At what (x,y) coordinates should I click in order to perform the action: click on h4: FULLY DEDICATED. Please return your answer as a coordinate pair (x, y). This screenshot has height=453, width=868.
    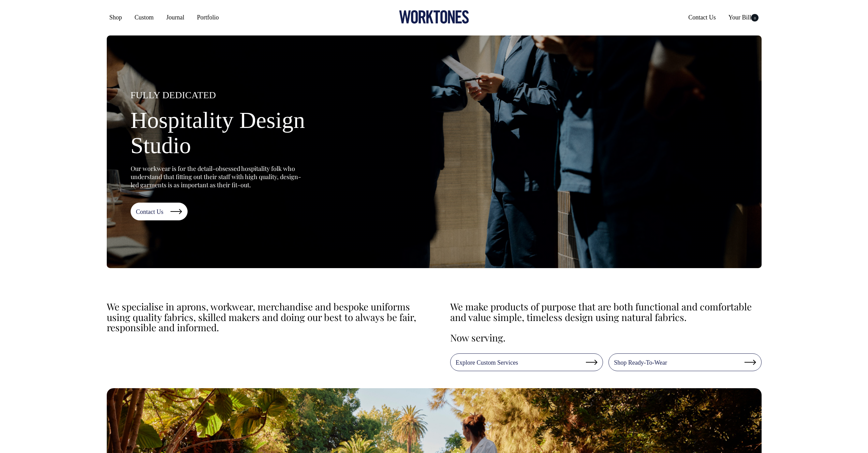
    Looking at the image, I should click on (233, 95).